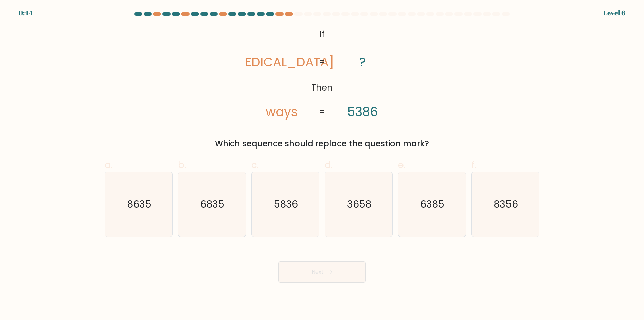 This screenshot has height=320, width=644. Describe the element at coordinates (286, 205) in the screenshot. I see `text: 5836` at that location.